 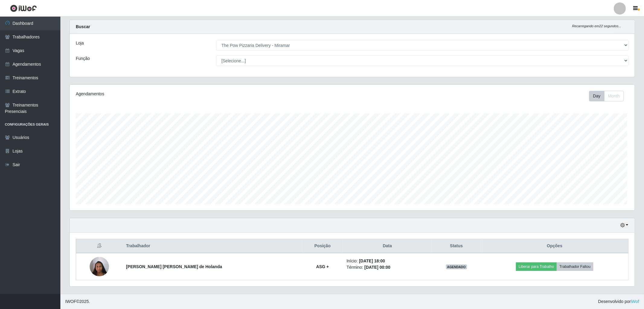 What do you see at coordinates (614, 96) in the screenshot?
I see `button: Month` at bounding box center [614, 96].